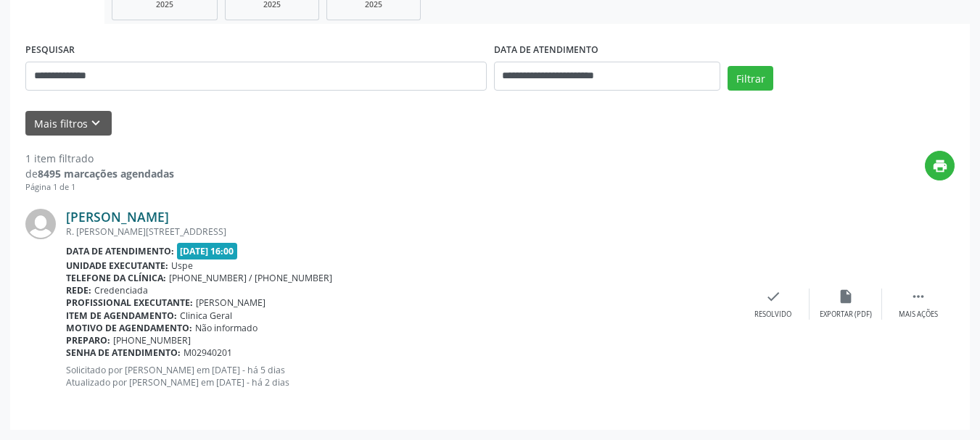  What do you see at coordinates (750, 78) in the screenshot?
I see `button: Filtrar` at bounding box center [750, 78].